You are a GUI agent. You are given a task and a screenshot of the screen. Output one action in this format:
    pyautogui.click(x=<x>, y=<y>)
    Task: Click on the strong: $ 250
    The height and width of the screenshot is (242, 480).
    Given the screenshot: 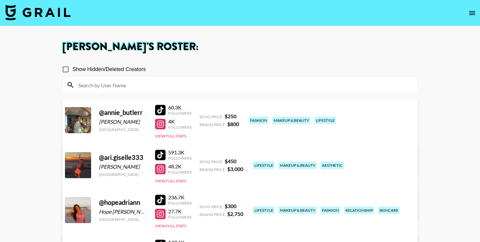 What is the action you would take?
    pyautogui.click(x=230, y=116)
    